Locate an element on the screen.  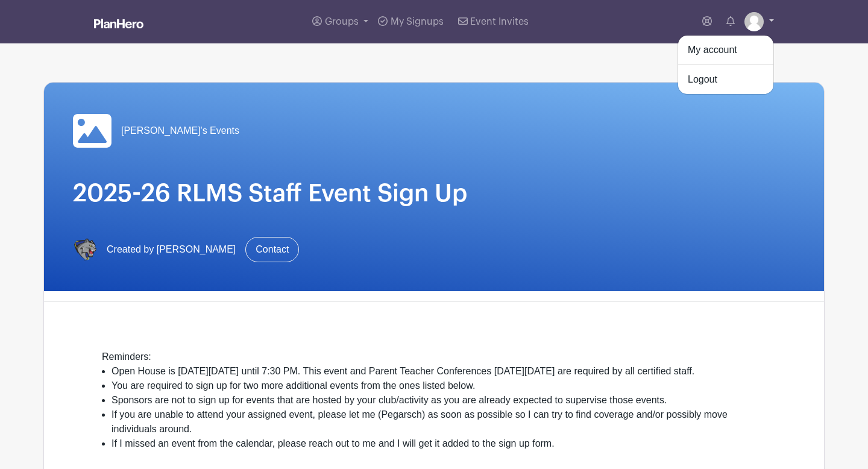
li: Sponsors are not to sign up for events that are hosted by your club/activity as you are already e... is located at coordinates (439, 400).